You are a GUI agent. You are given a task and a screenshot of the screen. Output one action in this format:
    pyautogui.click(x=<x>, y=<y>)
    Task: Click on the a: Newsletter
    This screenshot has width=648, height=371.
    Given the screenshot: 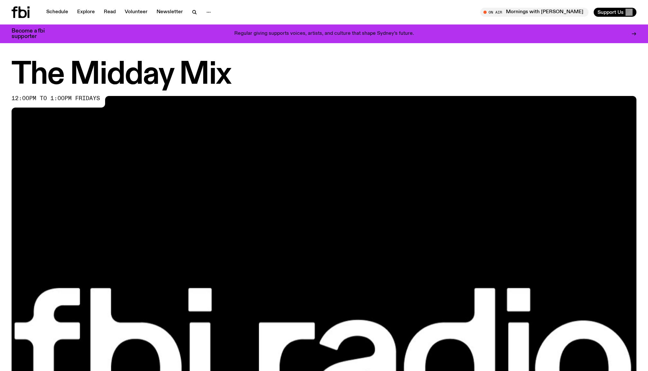 What is the action you would take?
    pyautogui.click(x=170, y=12)
    